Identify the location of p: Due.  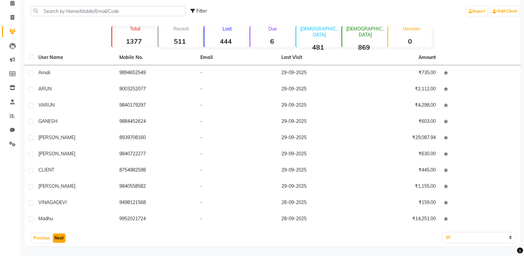
(273, 29).